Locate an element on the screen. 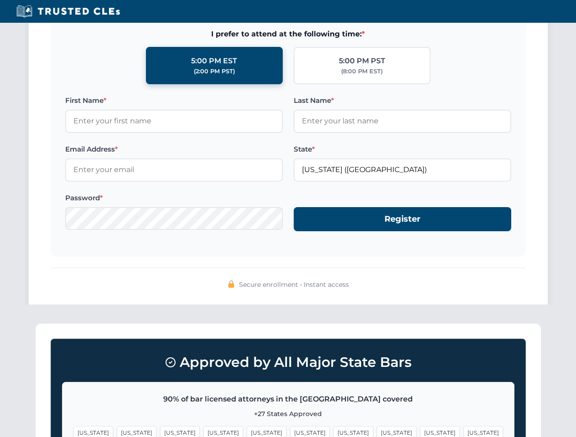 This screenshot has width=576, height=437. button: Register is located at coordinates (402, 219).